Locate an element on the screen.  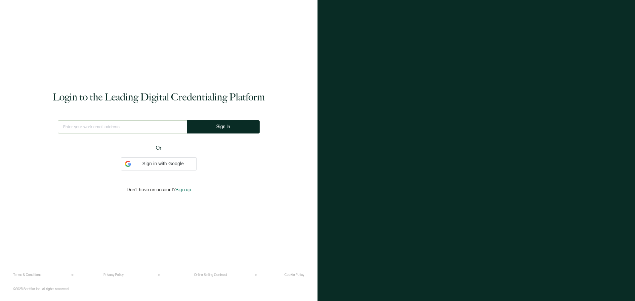
a: Online Selling Contract is located at coordinates (210, 275).